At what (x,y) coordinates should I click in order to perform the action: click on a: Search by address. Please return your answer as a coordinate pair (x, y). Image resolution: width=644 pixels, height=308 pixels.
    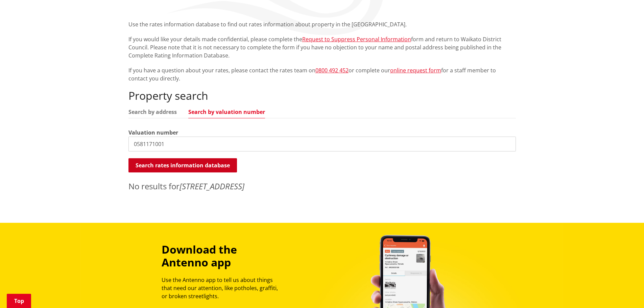
    Looking at the image, I should click on (152, 112).